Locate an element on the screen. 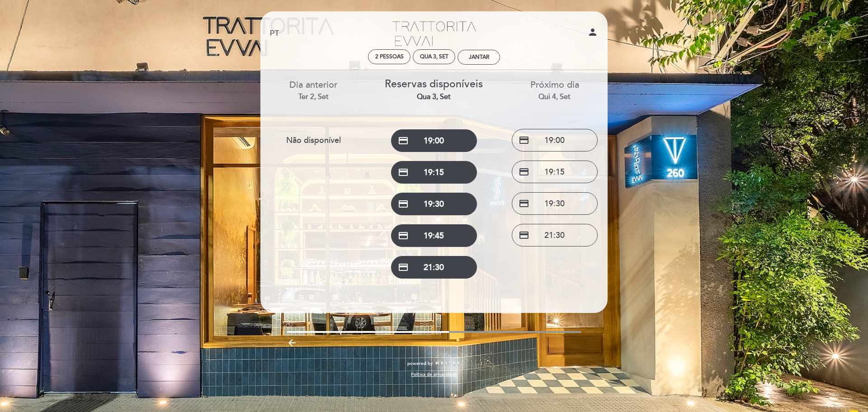 This screenshot has width=868, height=412. div: Reservas disponíveis is located at coordinates (434, 90).